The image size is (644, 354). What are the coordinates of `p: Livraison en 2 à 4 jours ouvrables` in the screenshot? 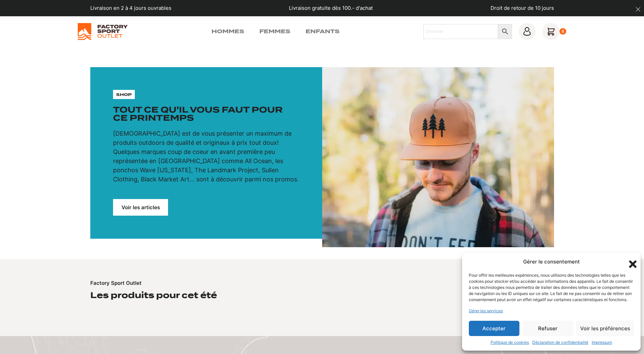 It's located at (131, 8).